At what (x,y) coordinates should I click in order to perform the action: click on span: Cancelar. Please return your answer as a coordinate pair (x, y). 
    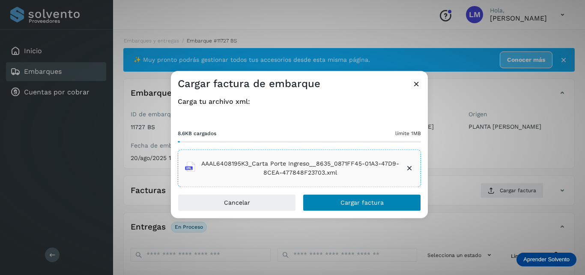
    Looking at the image, I should click on (237, 202).